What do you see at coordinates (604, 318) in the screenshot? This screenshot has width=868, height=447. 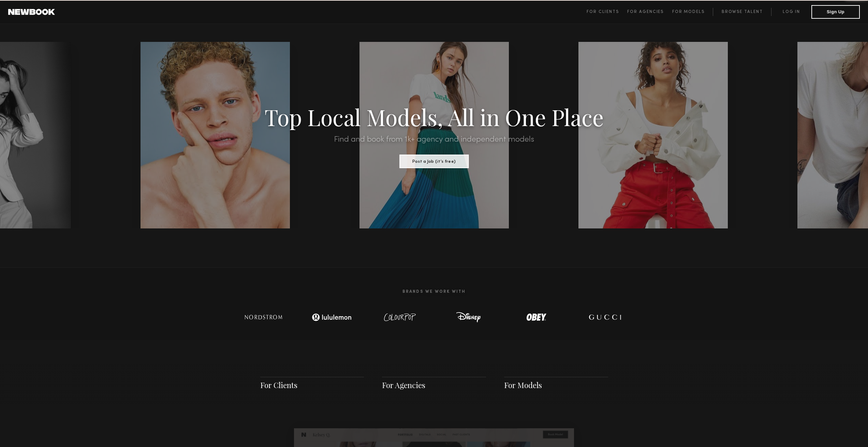 I see `img: logo-gucci.svg` at bounding box center [604, 318].